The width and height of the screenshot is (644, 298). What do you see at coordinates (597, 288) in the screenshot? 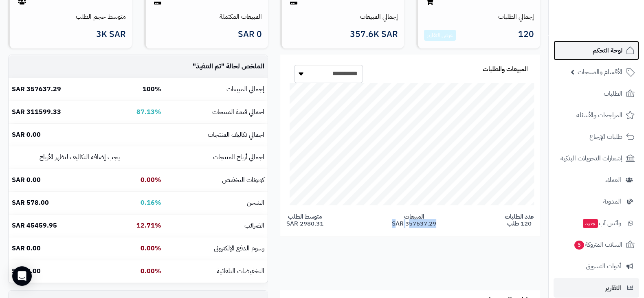
I see `a: التقارير` at bounding box center [597, 288].